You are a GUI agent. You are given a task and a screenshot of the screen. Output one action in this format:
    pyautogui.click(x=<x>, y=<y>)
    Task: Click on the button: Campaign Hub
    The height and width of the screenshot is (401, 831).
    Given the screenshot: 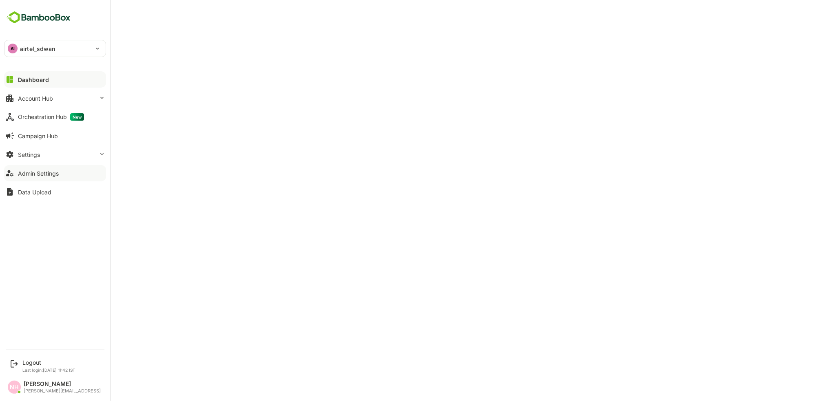 What is the action you would take?
    pyautogui.click(x=55, y=136)
    